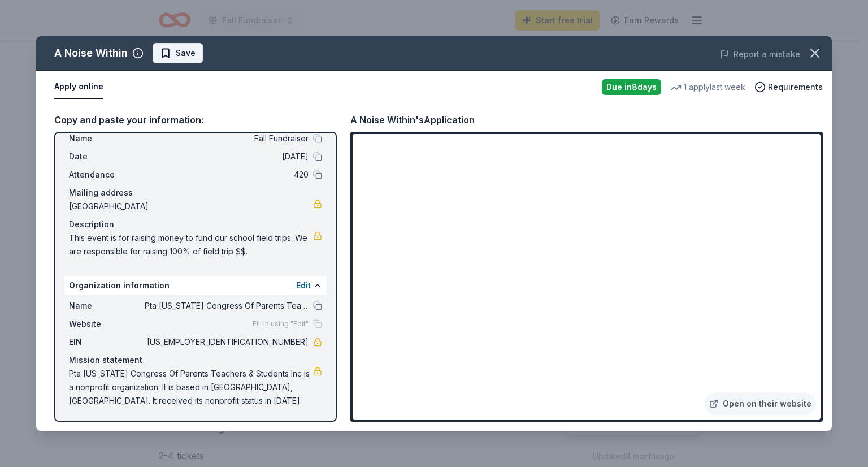 This screenshot has height=467, width=868. What do you see at coordinates (795, 87) in the screenshot?
I see `span: Requirements` at bounding box center [795, 87].